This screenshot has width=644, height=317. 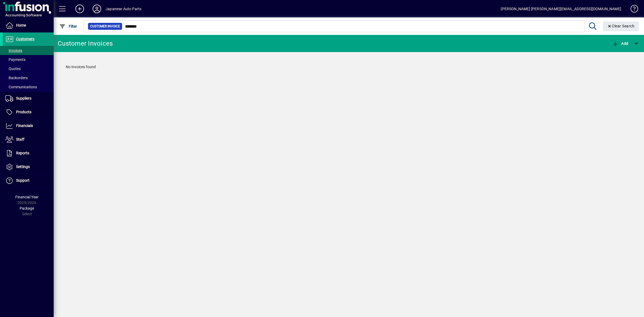 I want to click on a: Knowledge Base, so click(x=632, y=10).